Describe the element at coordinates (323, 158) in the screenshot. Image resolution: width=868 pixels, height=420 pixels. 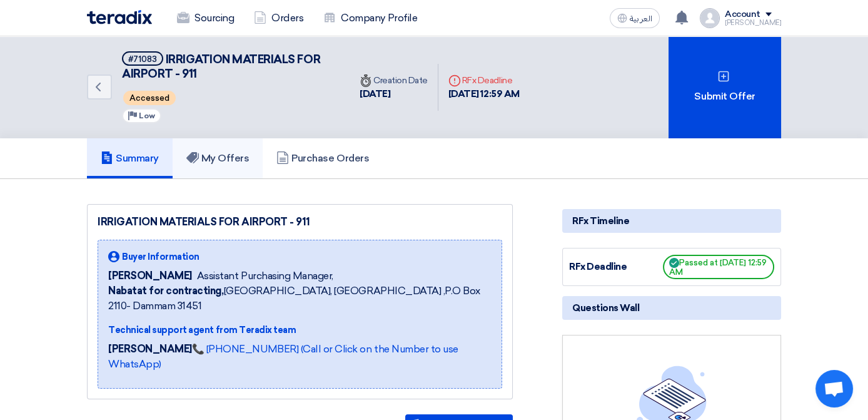
I see `a: Purchase Orders` at that location.